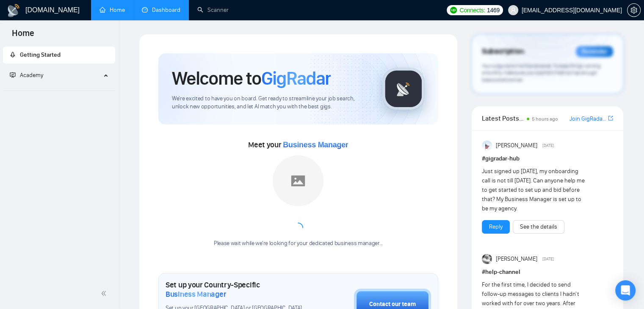 This screenshot has height=309, width=644. What do you see at coordinates (541, 73) in the screenshot?
I see `span: Your subscription will be renewed. To keep things running smoothly, make sure your payment method...` at bounding box center [541, 73].